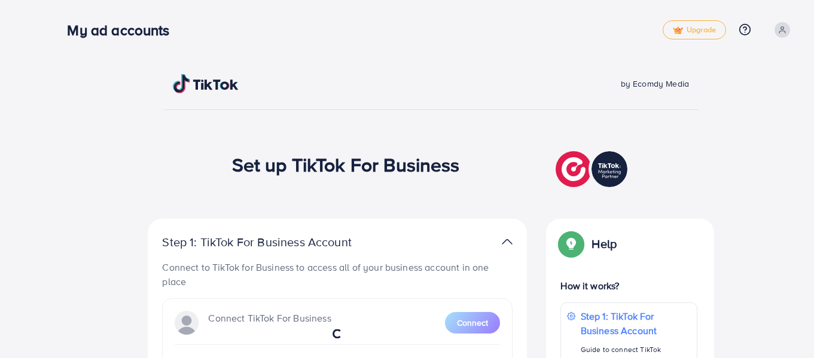 The height and width of the screenshot is (358, 814). I want to click on img: TikTok, so click(206, 84).